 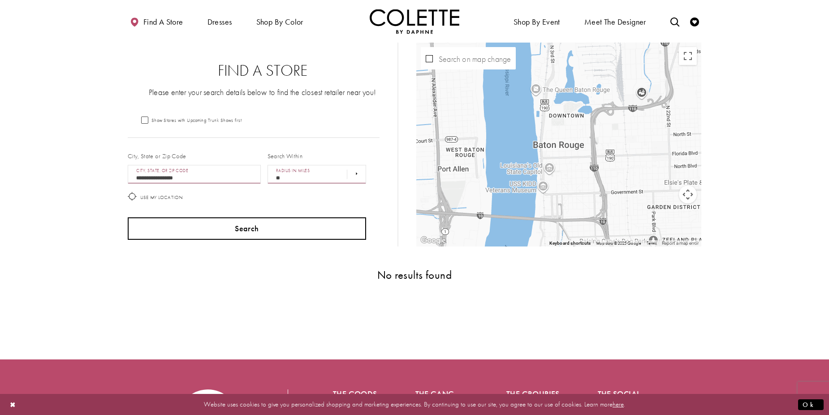 I want to click on a: here, so click(x=618, y=404).